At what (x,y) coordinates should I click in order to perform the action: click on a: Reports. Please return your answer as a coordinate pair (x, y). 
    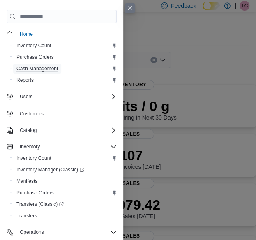
    Looking at the image, I should click on (25, 80).